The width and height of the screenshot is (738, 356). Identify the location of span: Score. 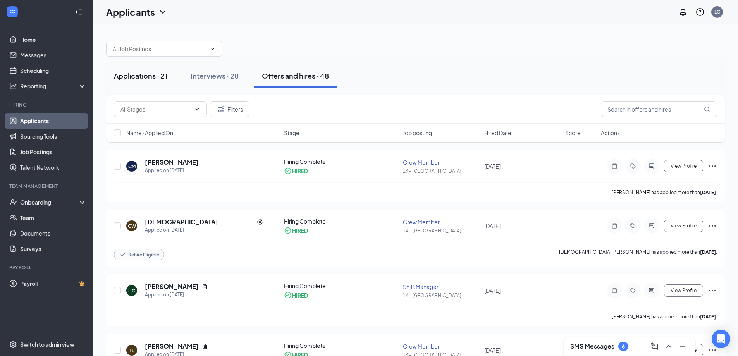
(573, 133).